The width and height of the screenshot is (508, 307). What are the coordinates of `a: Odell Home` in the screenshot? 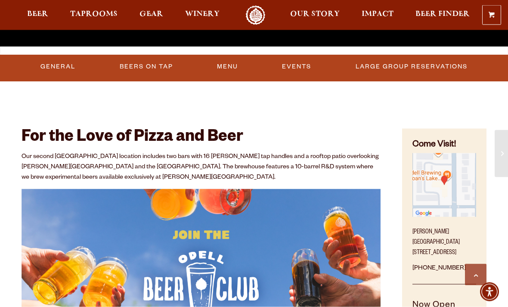 It's located at (255, 15).